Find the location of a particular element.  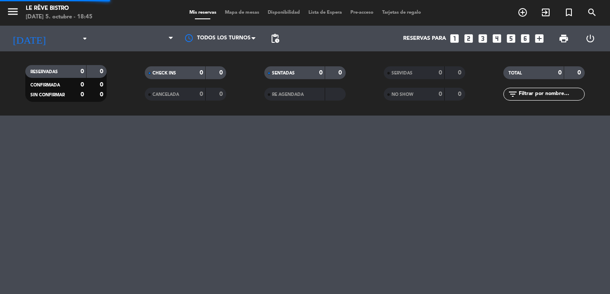

i: looks_two is located at coordinates (469, 39).